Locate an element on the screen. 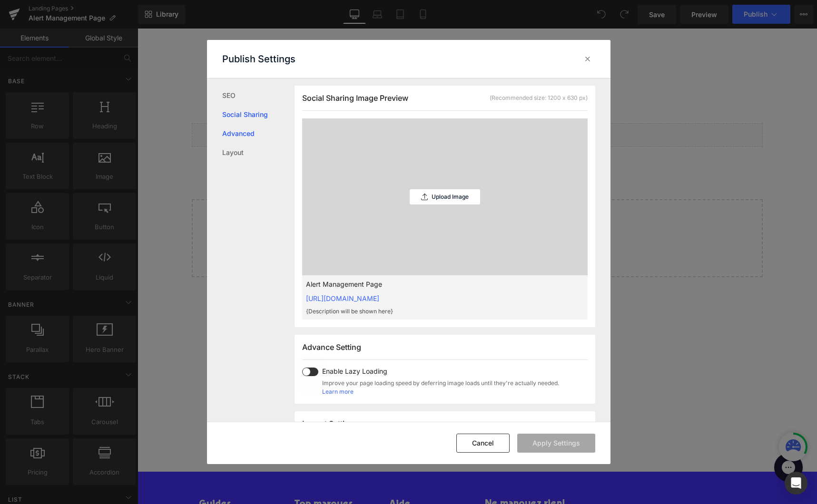 The height and width of the screenshot is (504, 817). span: Layout Setting is located at coordinates (328, 424).